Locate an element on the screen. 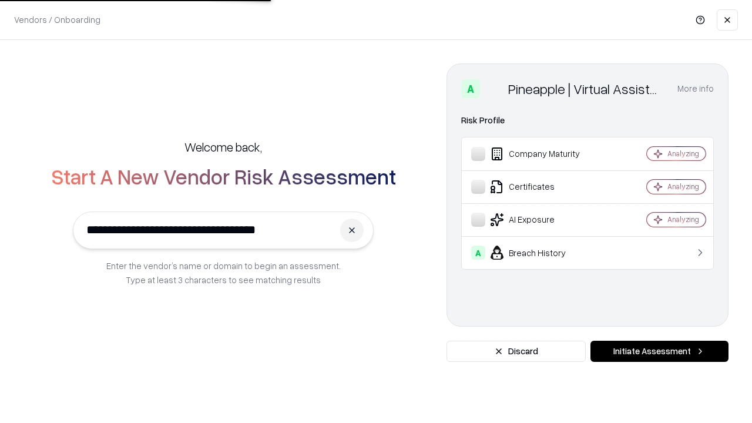 The image size is (752, 423). div: Pineapple | Virtual Assistant Agency is located at coordinates (586, 89).